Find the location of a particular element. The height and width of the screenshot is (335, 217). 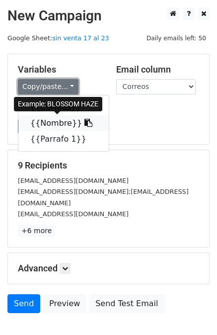

a: {{Parrafo 1}} is located at coordinates (64, 139).